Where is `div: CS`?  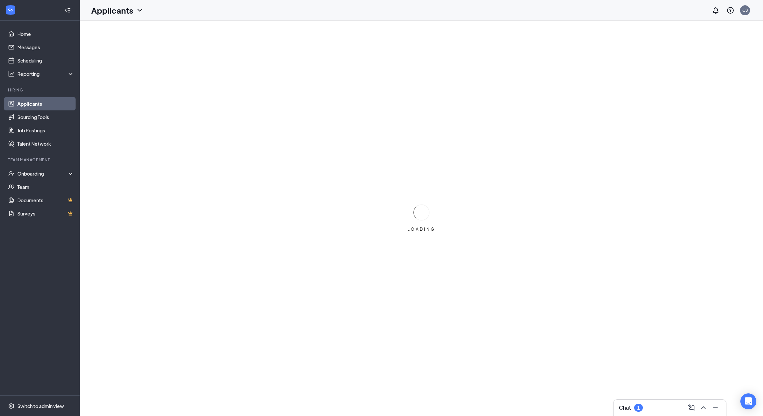
div: CS is located at coordinates (745, 10).